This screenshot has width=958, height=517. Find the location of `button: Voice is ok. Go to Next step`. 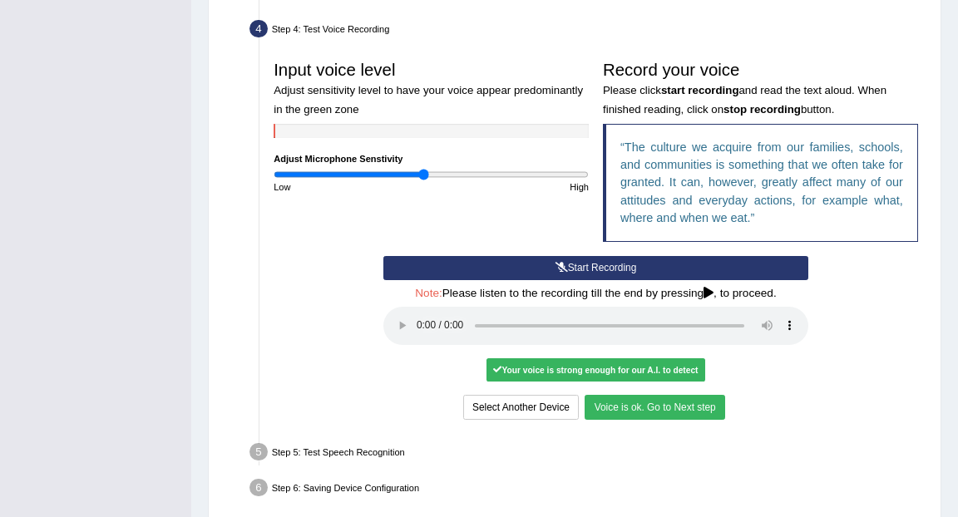

button: Voice is ok. Go to Next step is located at coordinates (655, 407).